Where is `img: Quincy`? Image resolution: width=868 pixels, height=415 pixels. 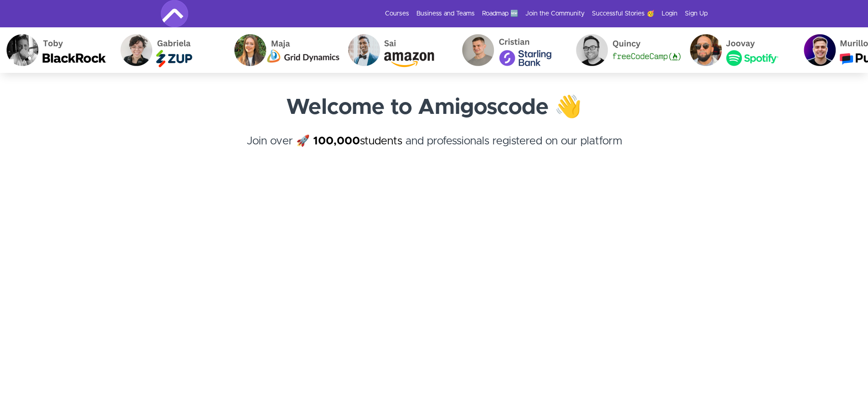
img: Quincy is located at coordinates (624, 50).